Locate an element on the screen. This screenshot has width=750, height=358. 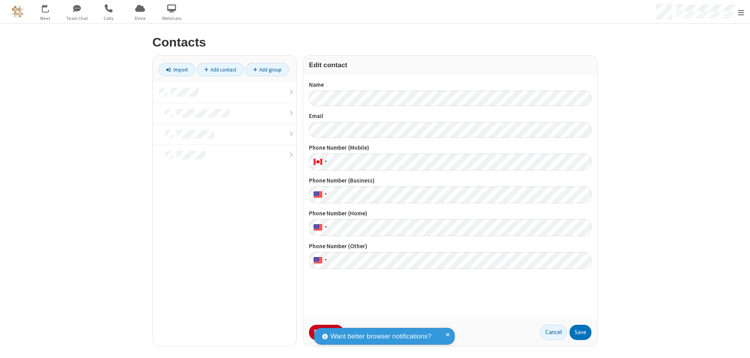
label: Phone Number (Business) is located at coordinates (450, 180).